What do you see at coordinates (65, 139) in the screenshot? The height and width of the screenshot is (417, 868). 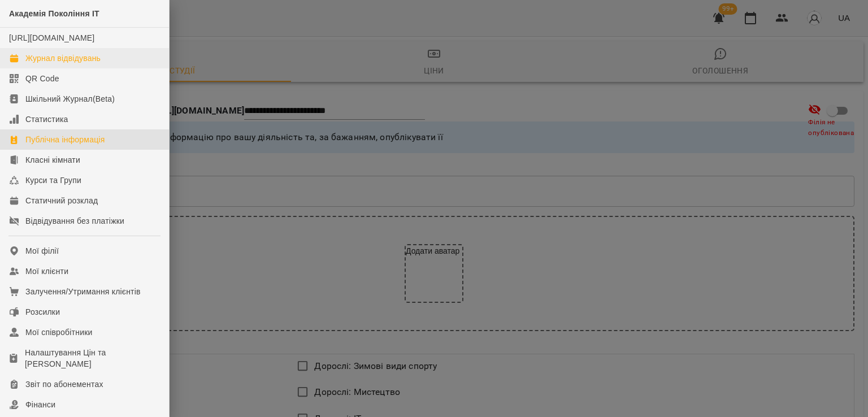 I see `div: Публічна інформація` at bounding box center [65, 139].